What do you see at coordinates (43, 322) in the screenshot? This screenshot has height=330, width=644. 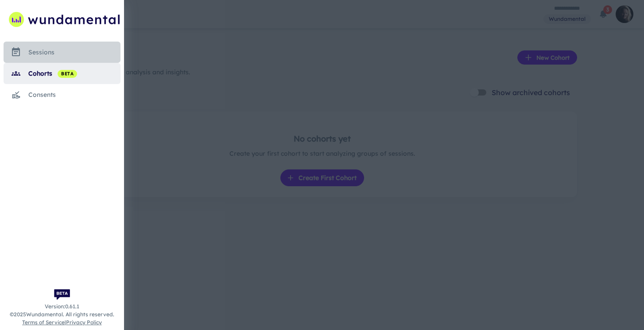 I see `a: Terms of Service` at bounding box center [43, 322].